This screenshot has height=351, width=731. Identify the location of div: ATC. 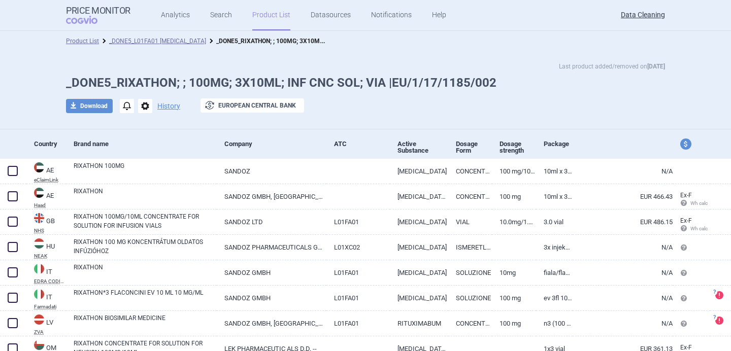
(361, 144).